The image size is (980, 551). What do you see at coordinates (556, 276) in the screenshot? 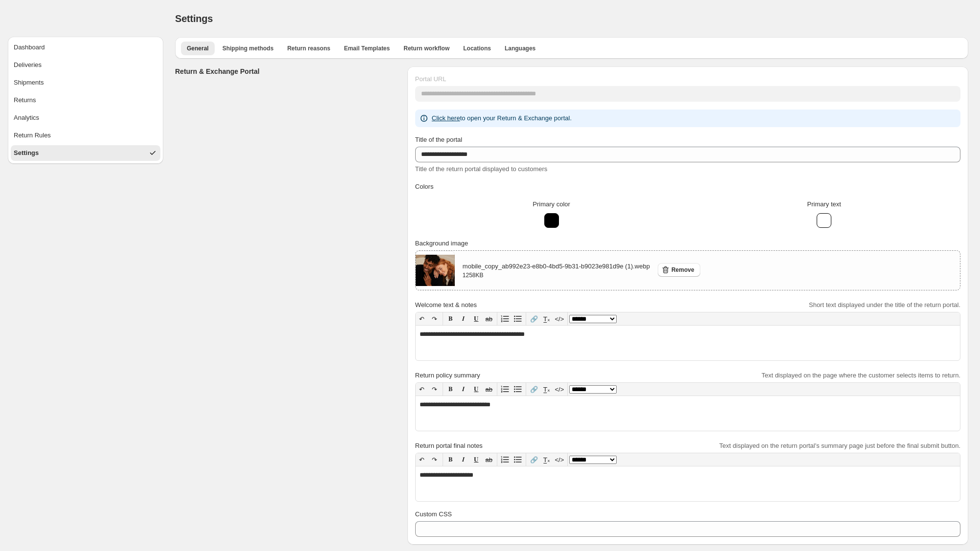
I see `p: 1258 KB` at bounding box center [556, 276].